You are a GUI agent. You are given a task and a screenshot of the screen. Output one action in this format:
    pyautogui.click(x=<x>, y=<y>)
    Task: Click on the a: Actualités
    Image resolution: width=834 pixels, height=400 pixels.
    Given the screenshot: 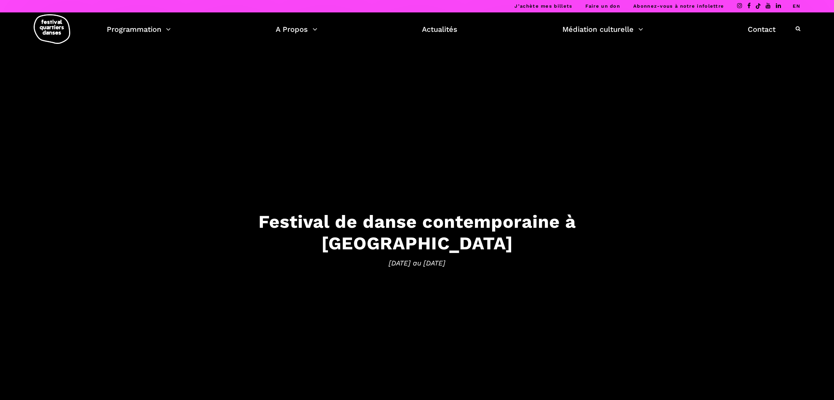 What is the action you would take?
    pyautogui.click(x=440, y=29)
    